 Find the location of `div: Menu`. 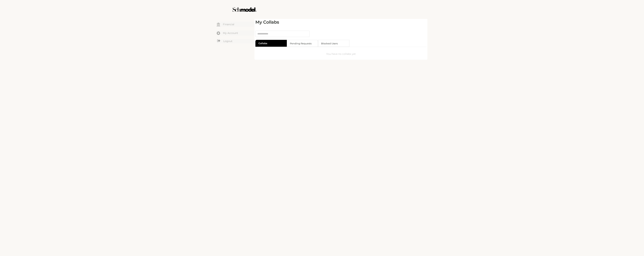

div: Menu is located at coordinates (236, 33).